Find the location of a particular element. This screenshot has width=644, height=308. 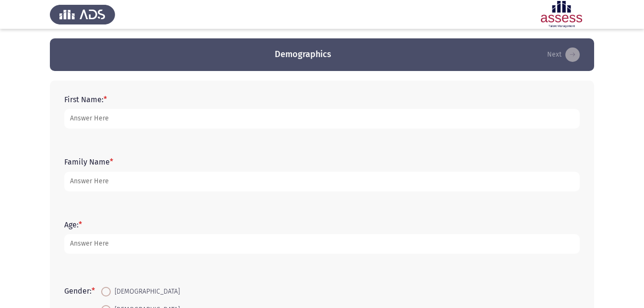

button: load next page is located at coordinates (563, 55).